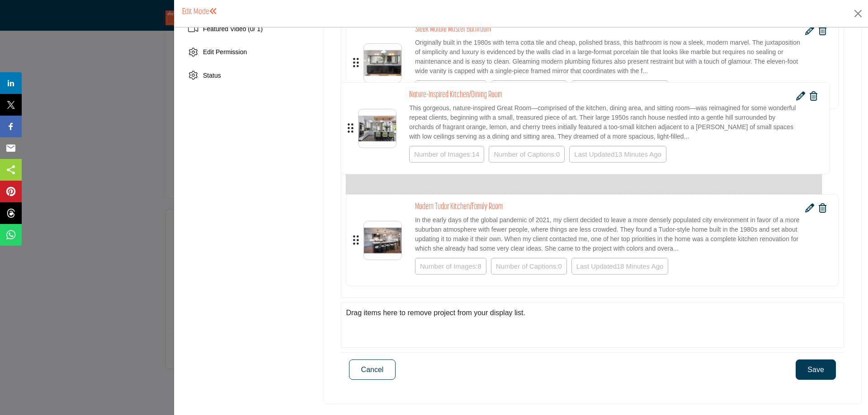 This screenshot has height=415, width=868. I want to click on h4: Modern Tudor Kitchen/Family Room, so click(459, 207).